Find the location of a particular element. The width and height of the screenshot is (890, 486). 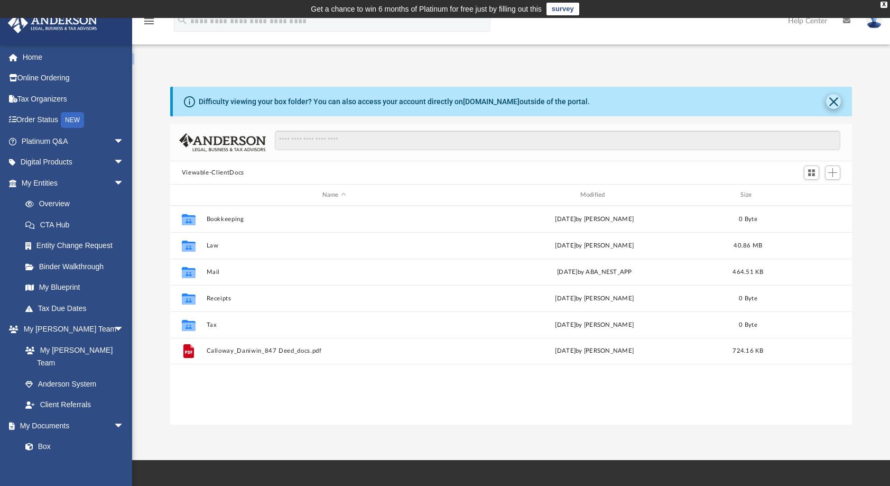

a: Tax Organizers is located at coordinates (73, 99).